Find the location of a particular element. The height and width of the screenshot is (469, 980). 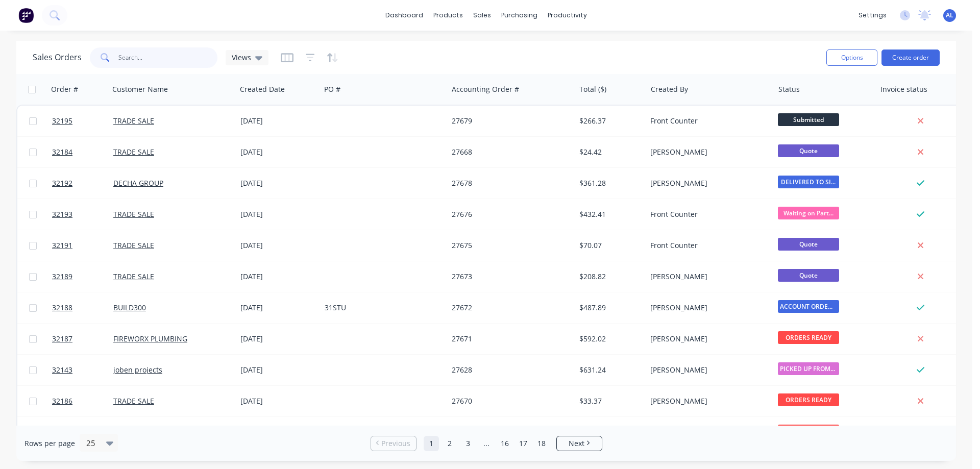

a: 32188 is located at coordinates (83, 308).